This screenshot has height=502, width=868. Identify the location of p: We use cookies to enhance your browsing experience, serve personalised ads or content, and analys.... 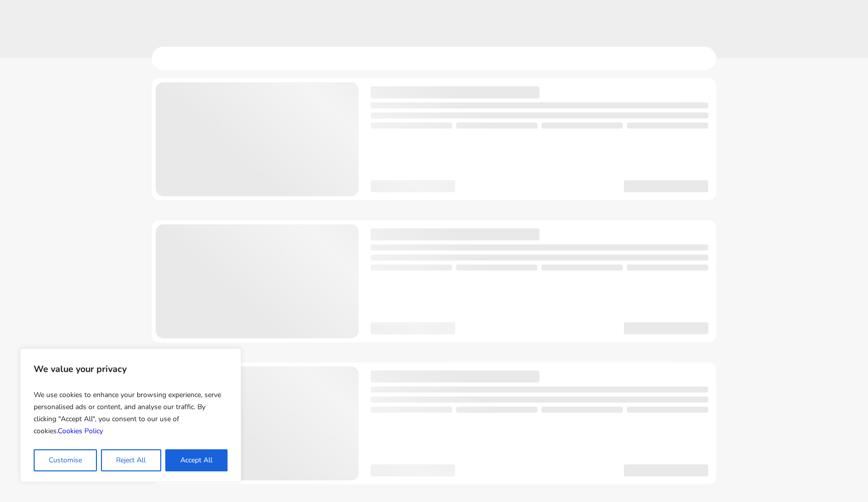
(131, 413).